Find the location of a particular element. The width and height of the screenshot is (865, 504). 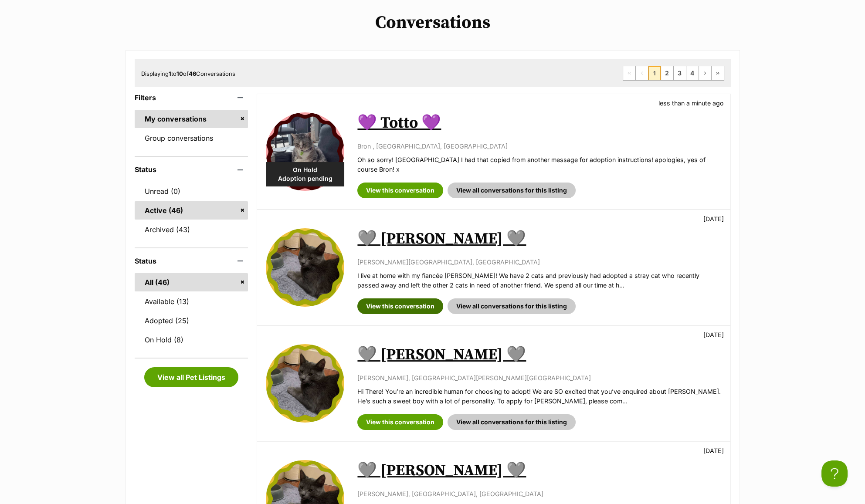

a: Last page is located at coordinates (718, 73).